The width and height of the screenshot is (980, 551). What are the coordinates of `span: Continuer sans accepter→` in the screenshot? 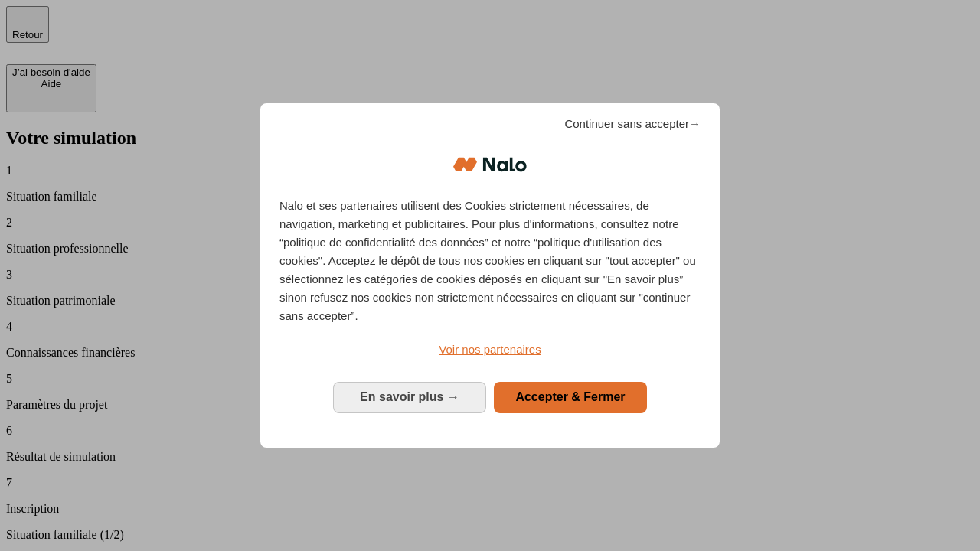 It's located at (632, 124).